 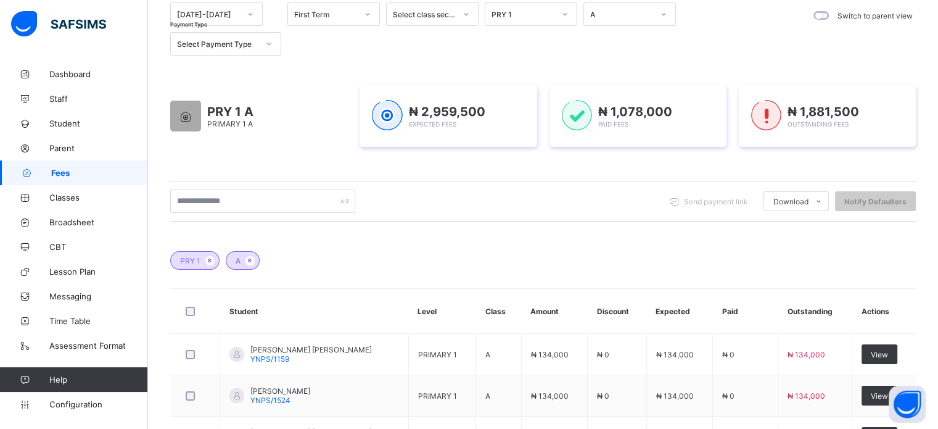 I want to click on label: Switch to parent view, so click(x=875, y=15).